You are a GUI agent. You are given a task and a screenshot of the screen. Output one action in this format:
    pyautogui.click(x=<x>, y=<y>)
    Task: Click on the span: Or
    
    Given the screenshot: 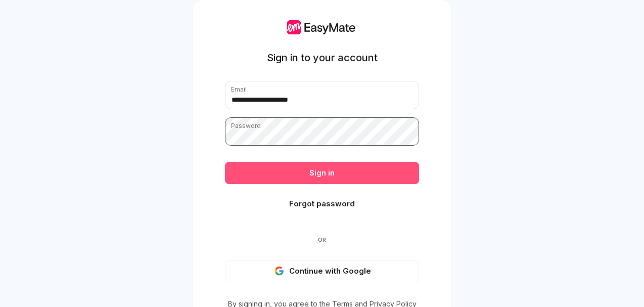 What is the action you would take?
    pyautogui.click(x=322, y=240)
    